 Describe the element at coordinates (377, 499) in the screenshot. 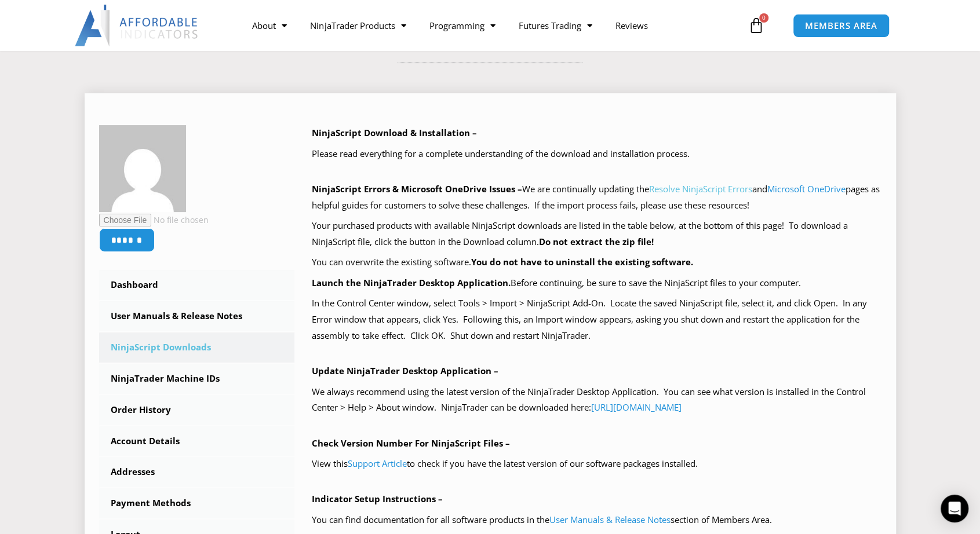

I see `b: Indicator Setup Instructions –` at that location.